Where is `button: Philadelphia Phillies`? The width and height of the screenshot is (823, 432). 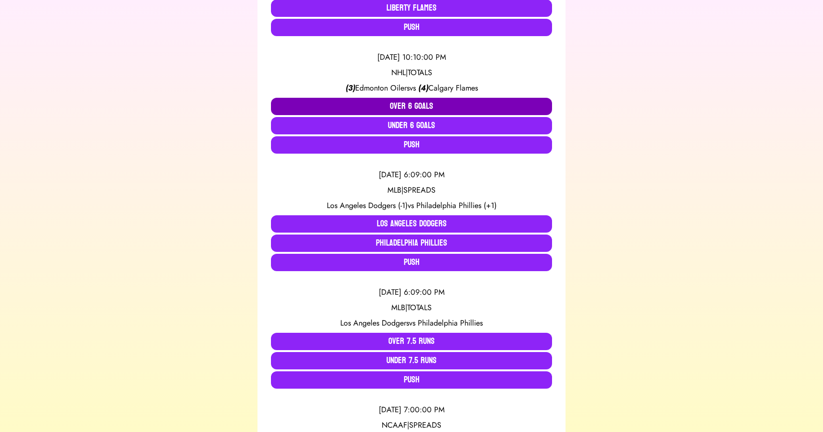
button: Philadelphia Phillies is located at coordinates (411, 243).